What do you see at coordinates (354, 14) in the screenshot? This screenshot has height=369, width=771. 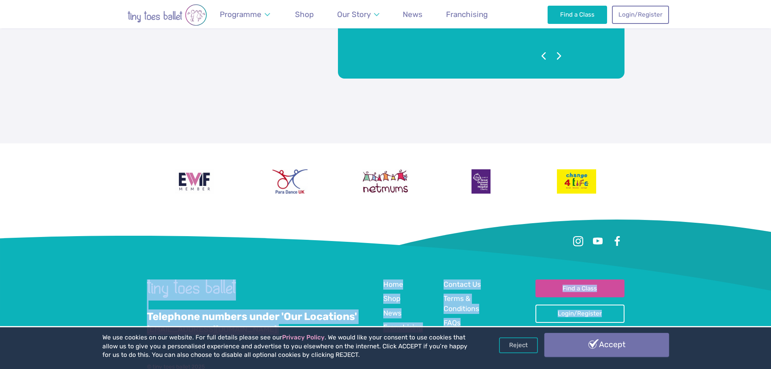 I see `span: Our Story` at bounding box center [354, 14].